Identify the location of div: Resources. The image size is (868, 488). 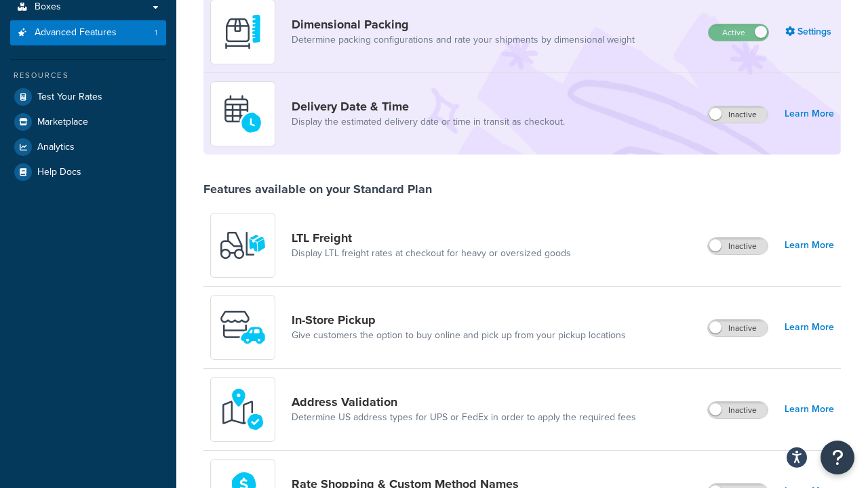
(88, 75).